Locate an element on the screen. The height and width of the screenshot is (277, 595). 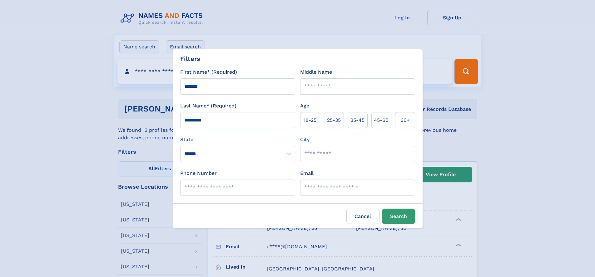
span: 18‑25 is located at coordinates (310, 120).